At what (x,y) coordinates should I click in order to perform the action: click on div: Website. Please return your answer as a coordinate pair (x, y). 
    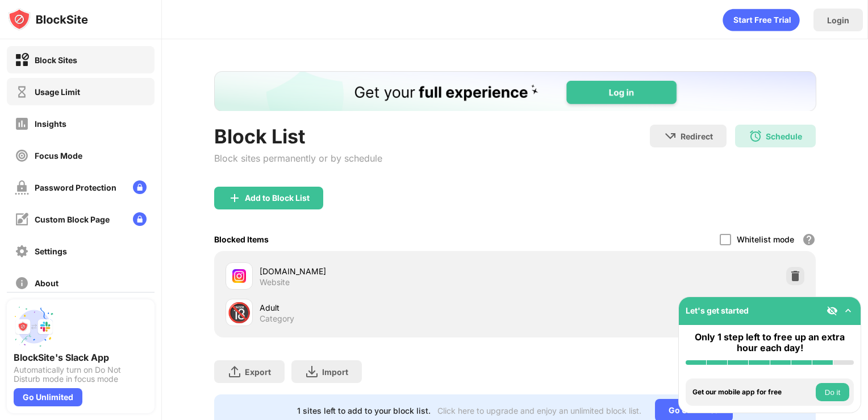
    Looking at the image, I should click on (274, 282).